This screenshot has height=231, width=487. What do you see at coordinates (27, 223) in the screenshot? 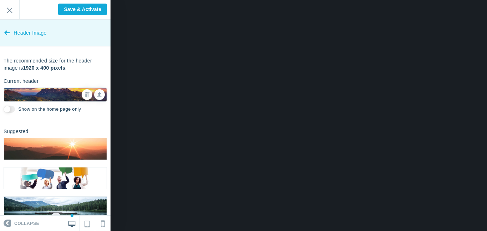
I see `span: Collapse` at bounding box center [27, 223].